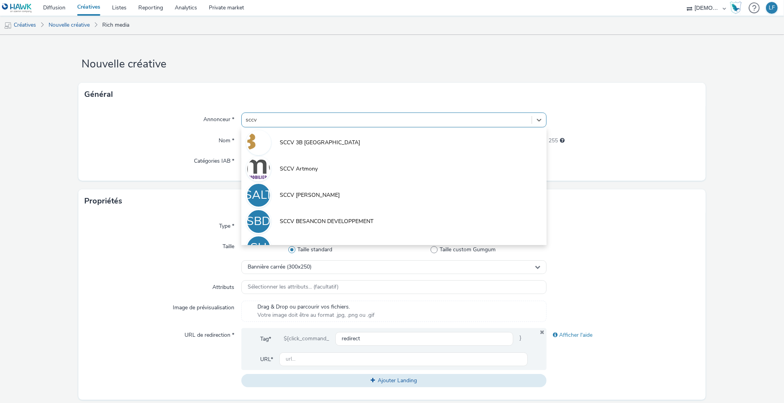  What do you see at coordinates (403, 359) in the screenshot?
I see `input: url...` at bounding box center [403, 359].